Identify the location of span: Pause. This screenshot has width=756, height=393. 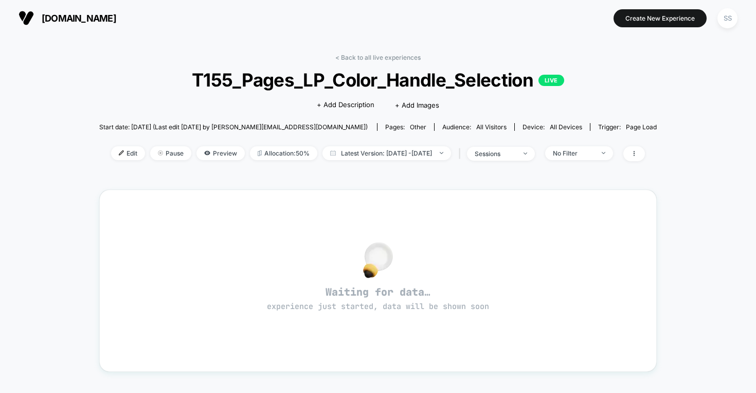
(171, 153).